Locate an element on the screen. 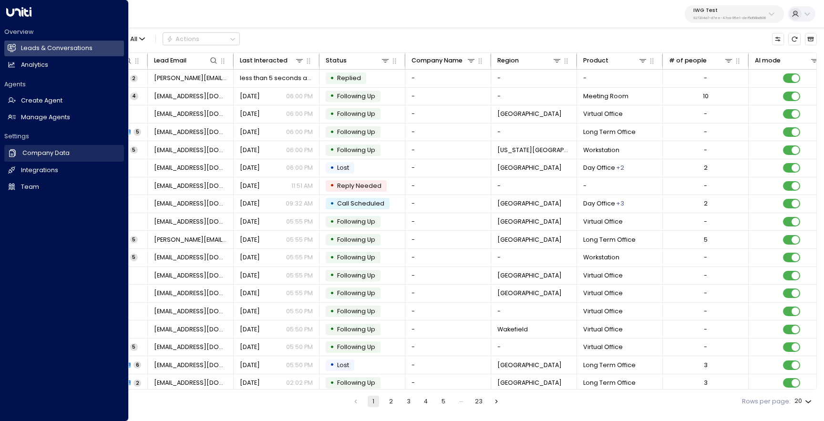  p: 05:55 PM is located at coordinates (300, 258).